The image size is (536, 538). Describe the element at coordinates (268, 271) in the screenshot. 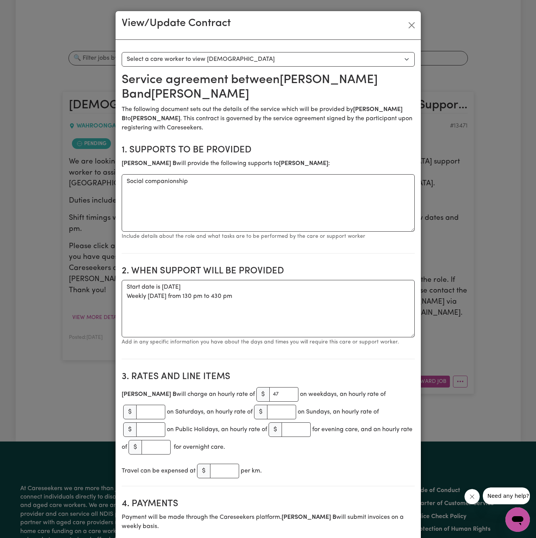

I see `h2: 2. When support will be provided` at that location.